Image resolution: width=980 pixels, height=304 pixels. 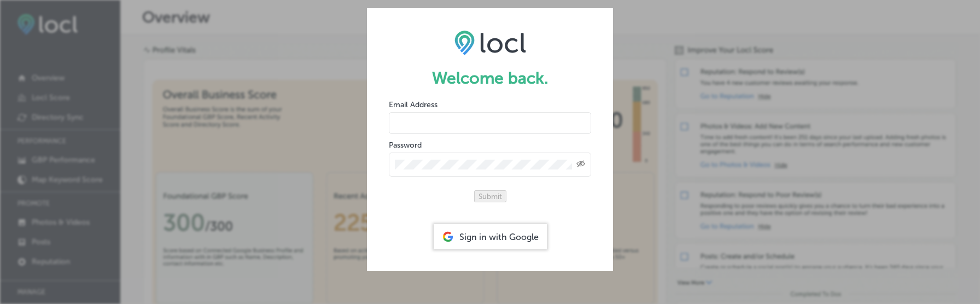 I want to click on h1: Welcome back., so click(x=490, y=78).